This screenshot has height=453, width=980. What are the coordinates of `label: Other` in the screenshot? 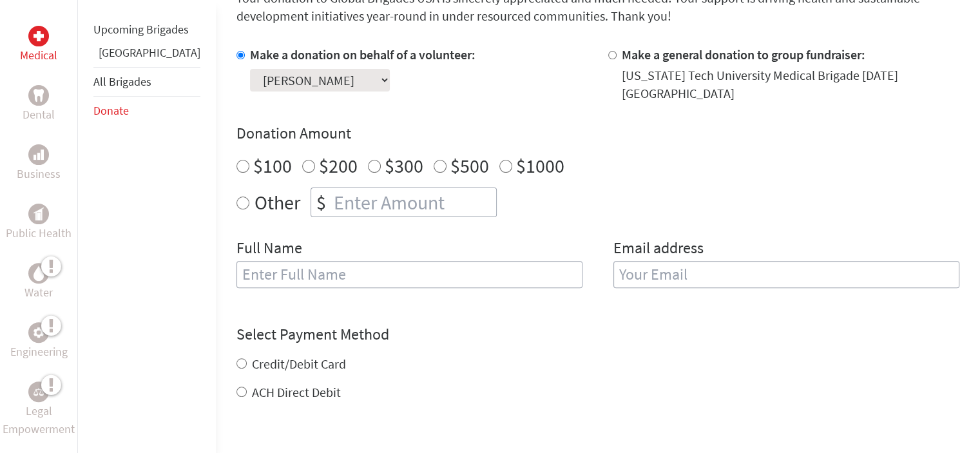 It's located at (277, 202).